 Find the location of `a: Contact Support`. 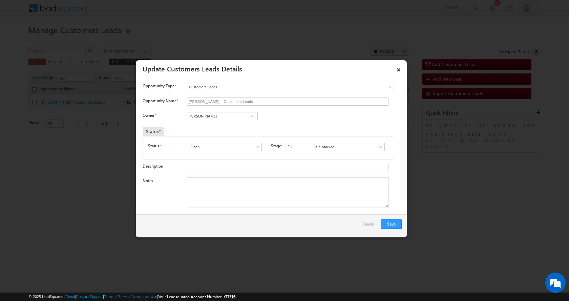

a: Contact Support is located at coordinates (89, 296).